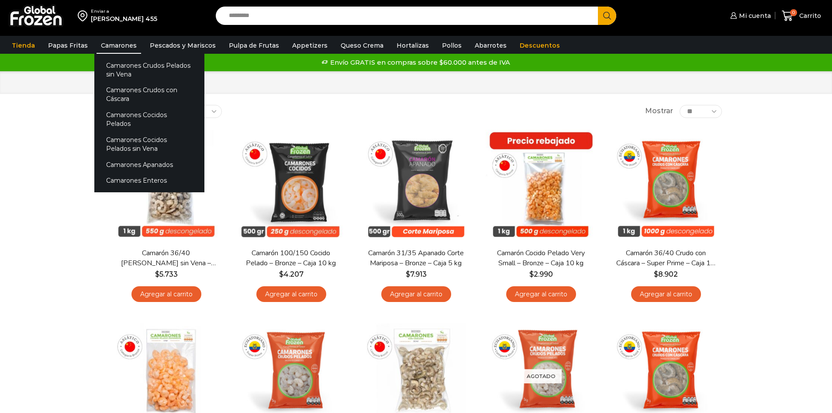 The height and width of the screenshot is (413, 832). Describe the element at coordinates (362, 45) in the screenshot. I see `a: Queso Crema` at that location.